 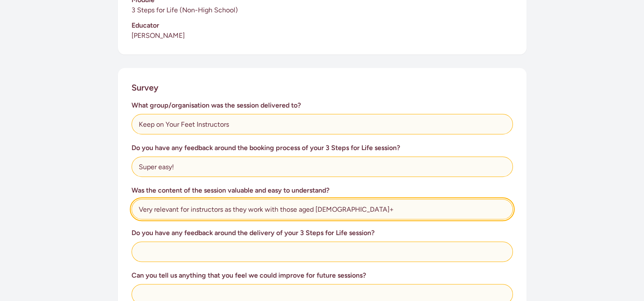 What do you see at coordinates (322, 105) in the screenshot?
I see `h3: What group/organisation was the session delivered to?` at bounding box center [322, 105].